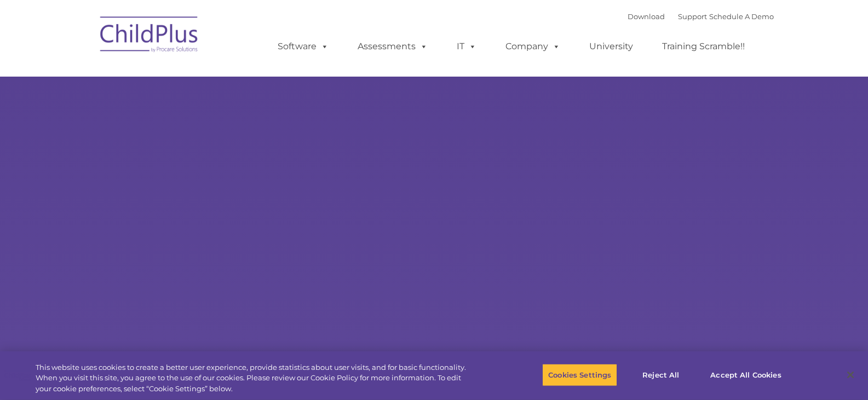 The height and width of the screenshot is (400, 868). What do you see at coordinates (850, 375) in the screenshot?
I see `button: Close` at bounding box center [850, 375].